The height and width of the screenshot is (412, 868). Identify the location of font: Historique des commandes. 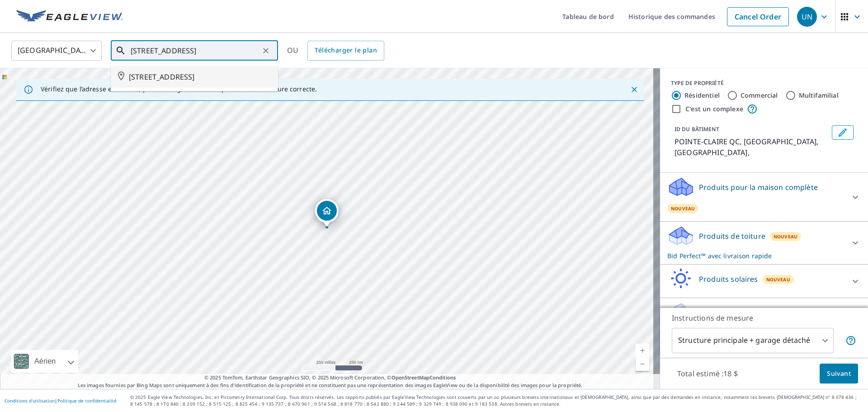
(672, 17).